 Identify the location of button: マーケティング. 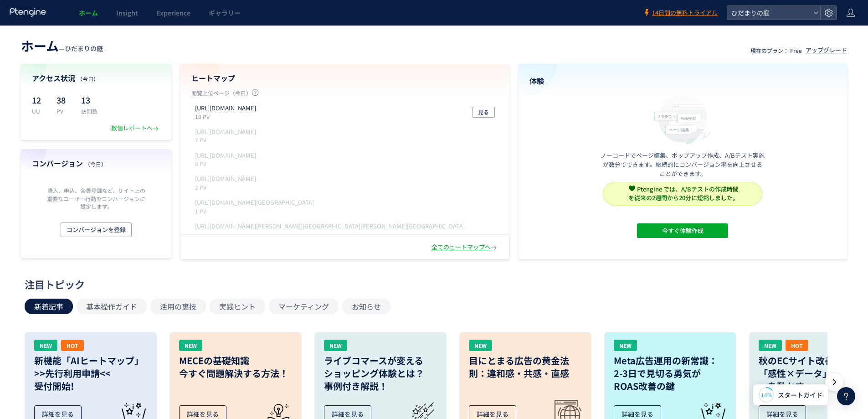
(303, 306).